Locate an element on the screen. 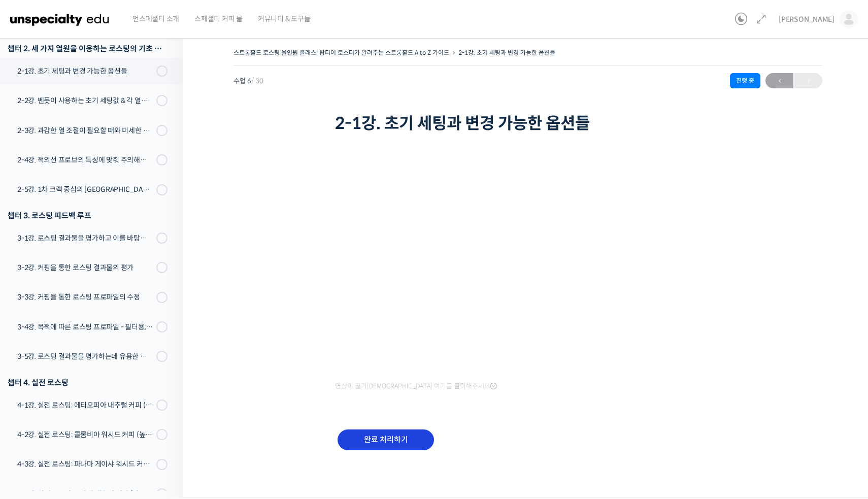  a: 2-1강. 초기 세팅과 변경 가능한 옵션들 is located at coordinates (506, 52).